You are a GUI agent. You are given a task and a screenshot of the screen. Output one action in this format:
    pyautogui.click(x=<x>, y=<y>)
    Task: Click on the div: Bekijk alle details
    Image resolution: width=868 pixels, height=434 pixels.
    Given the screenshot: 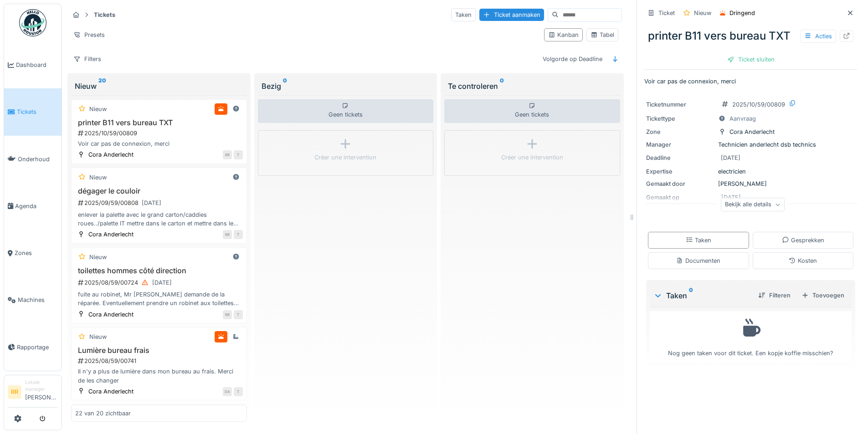 What is the action you would take?
    pyautogui.click(x=753, y=205)
    